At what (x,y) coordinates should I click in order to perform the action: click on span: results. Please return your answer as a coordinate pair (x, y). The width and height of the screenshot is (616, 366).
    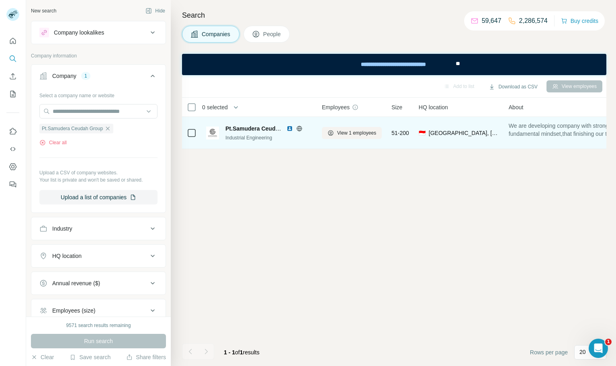
    Looking at the image, I should click on (241, 352).